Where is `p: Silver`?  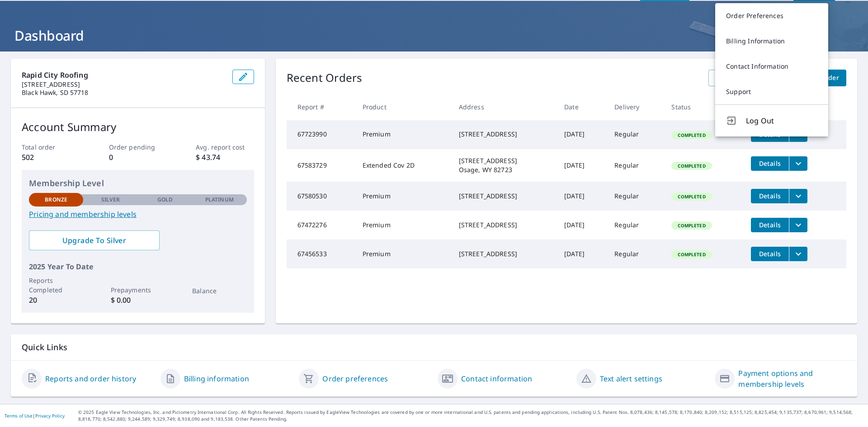 p: Silver is located at coordinates (111, 200).